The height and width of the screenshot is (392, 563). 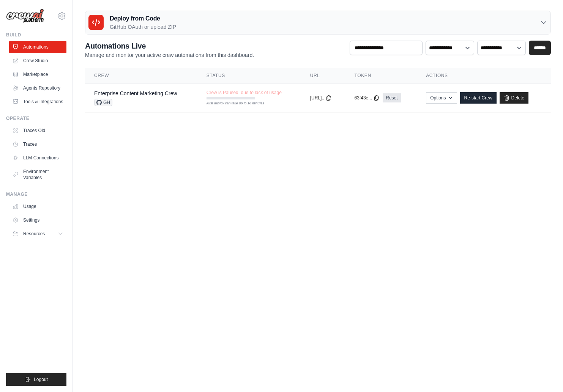 What do you see at coordinates (37, 61) in the screenshot?
I see `a: Crew Studio` at bounding box center [37, 61].